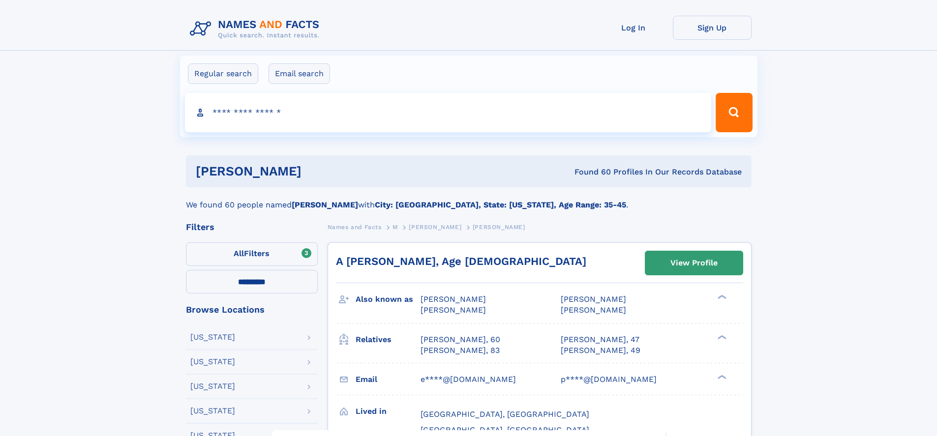 This screenshot has width=937, height=436. Describe the element at coordinates (448, 113) in the screenshot. I see `input: search input` at that location.